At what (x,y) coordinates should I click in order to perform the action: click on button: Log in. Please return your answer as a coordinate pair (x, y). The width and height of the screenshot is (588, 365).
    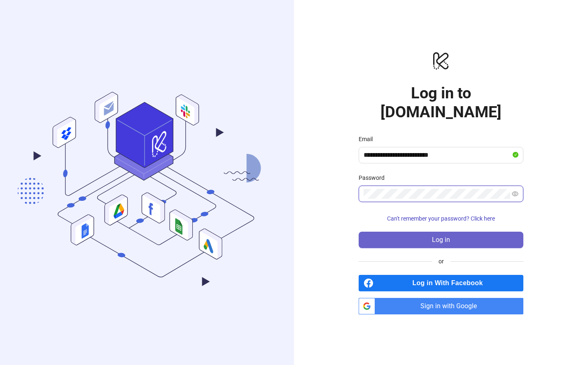
    Looking at the image, I should click on (441, 240).